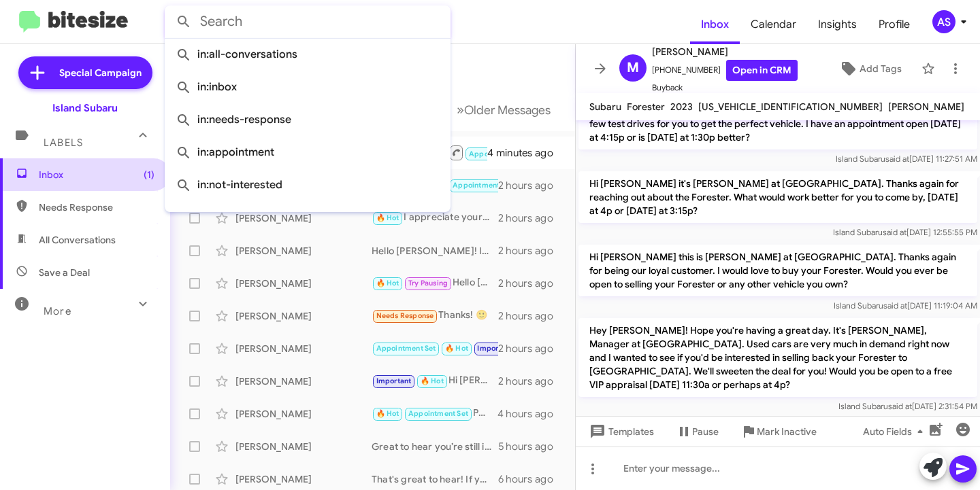 The image size is (980, 490). I want to click on span: Mark Inactive, so click(787, 432).